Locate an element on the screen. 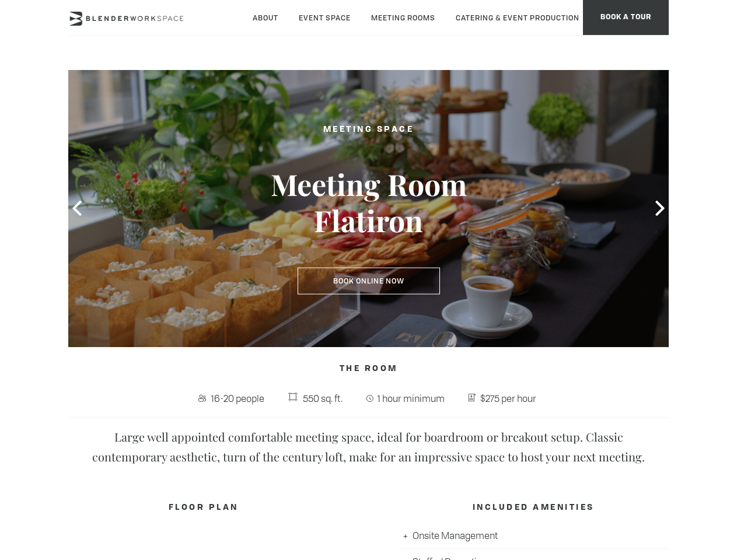  span: 1 hour minimum is located at coordinates (412, 398).